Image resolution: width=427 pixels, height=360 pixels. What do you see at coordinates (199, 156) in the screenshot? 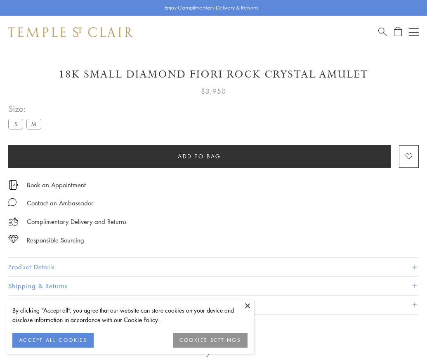
I see `span: Add to bag` at bounding box center [199, 156].